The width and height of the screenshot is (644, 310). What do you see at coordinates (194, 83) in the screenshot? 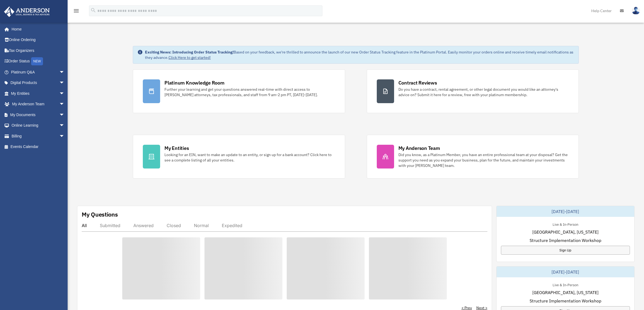
I see `div: Platinum Knowledge Room` at bounding box center [194, 83].